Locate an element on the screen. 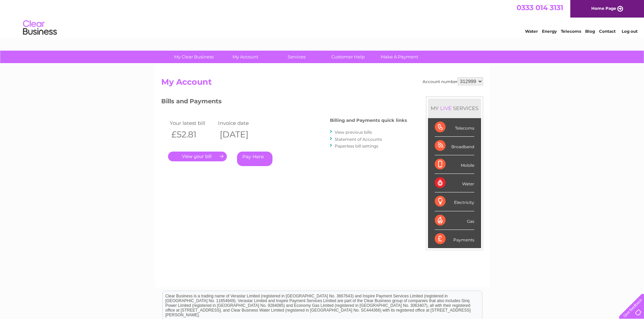 This screenshot has height=319, width=644. a: Contact is located at coordinates (607, 31).